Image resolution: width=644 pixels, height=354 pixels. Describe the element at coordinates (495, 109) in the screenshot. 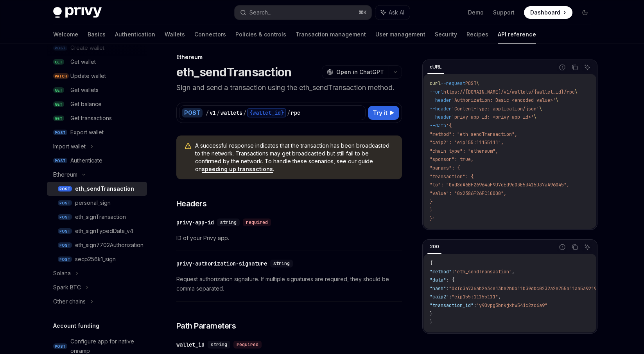

I see `span: 'Content-Type: application/json'` at that location.